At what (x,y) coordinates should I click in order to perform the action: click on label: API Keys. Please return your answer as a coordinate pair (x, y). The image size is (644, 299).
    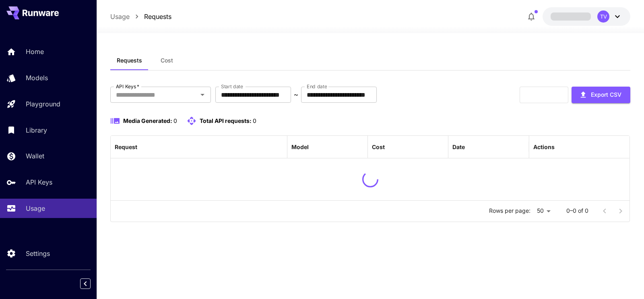
    Looking at the image, I should click on (127, 86).